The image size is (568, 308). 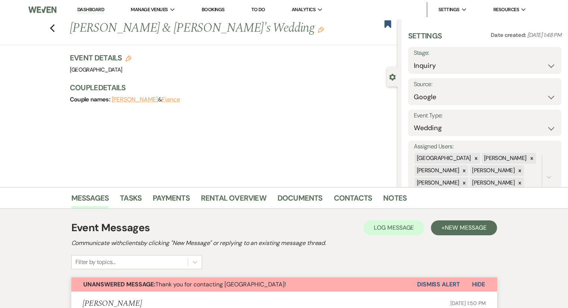 What do you see at coordinates (284, 243) in the screenshot?
I see `h2: Communicate with clients by clicking "New Message" or replying to an existing message thread.` at bounding box center [284, 243].